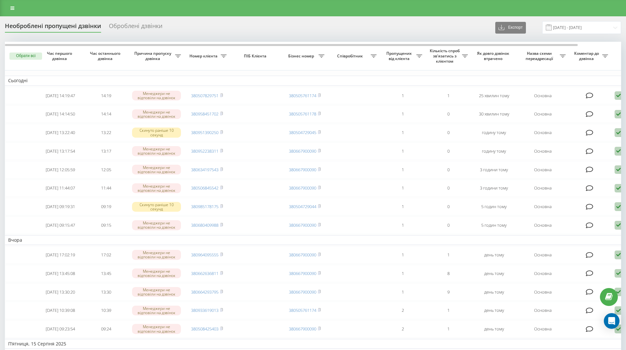 Image resolution: width=626 pixels, height=350 pixels. What do you see at coordinates (205, 329) in the screenshot?
I see `a: 380508425403` at bounding box center [205, 329].